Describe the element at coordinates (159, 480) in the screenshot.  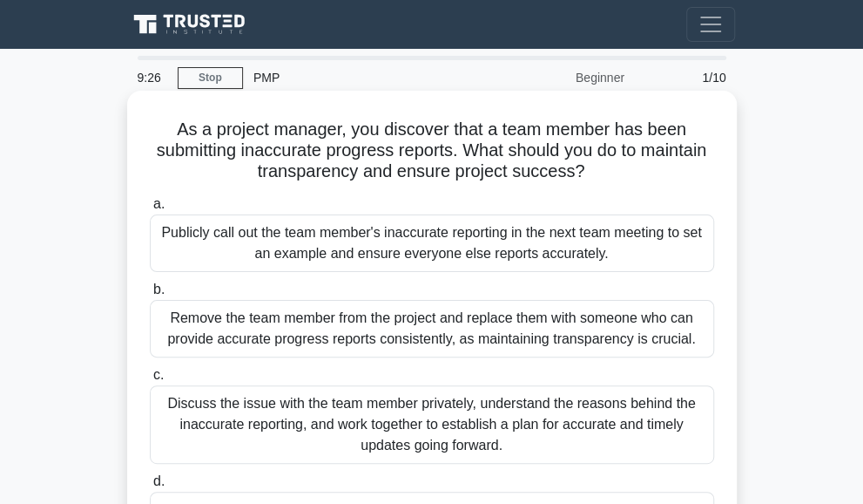
I see `span: d.` at that location.